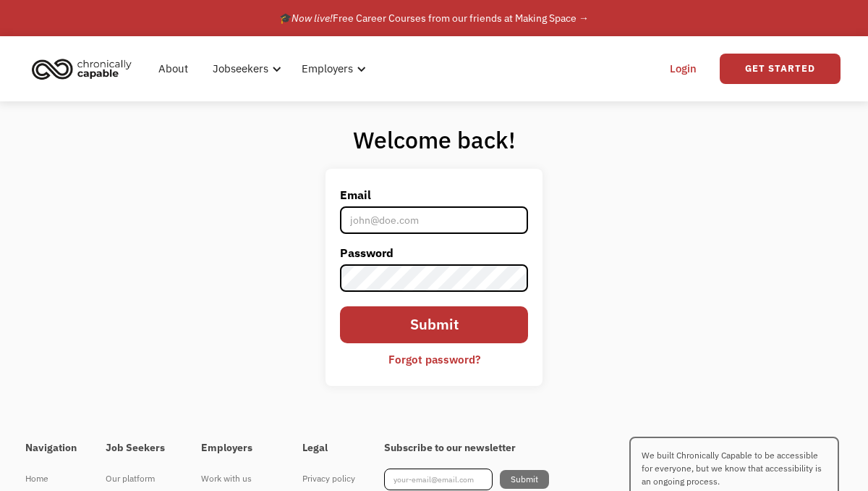  Describe the element at coordinates (683, 69) in the screenshot. I see `a: Login` at that location.